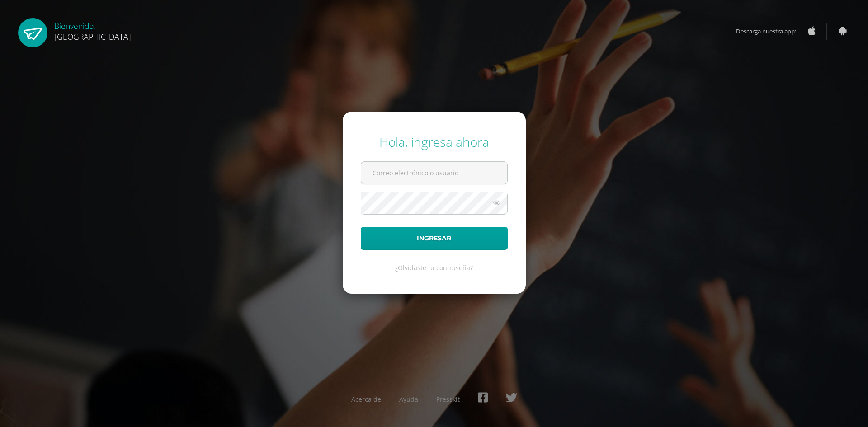 The image size is (868, 427). Describe the element at coordinates (93, 30) in the screenshot. I see `div: Bienvenido,` at that location.